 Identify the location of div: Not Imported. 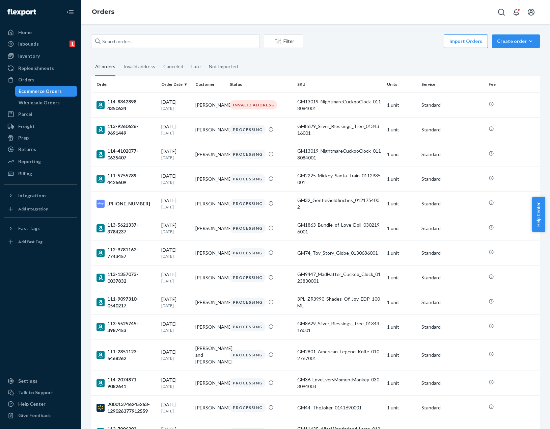
(224, 67).